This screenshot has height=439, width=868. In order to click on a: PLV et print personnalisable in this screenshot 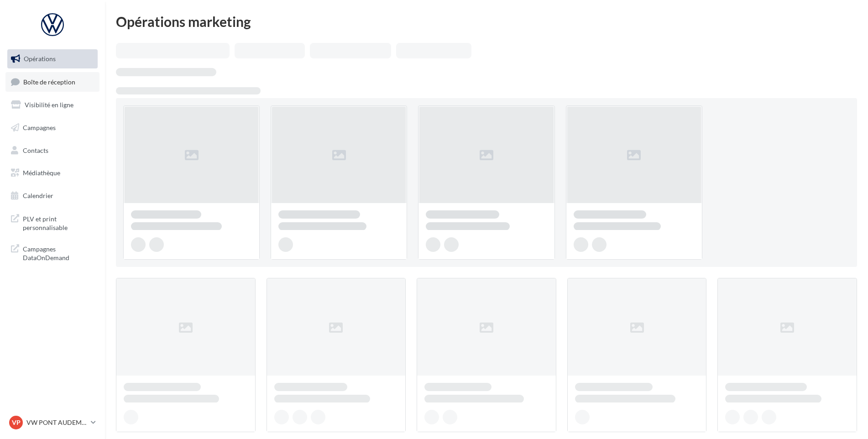, I will do `click(53, 222)`.